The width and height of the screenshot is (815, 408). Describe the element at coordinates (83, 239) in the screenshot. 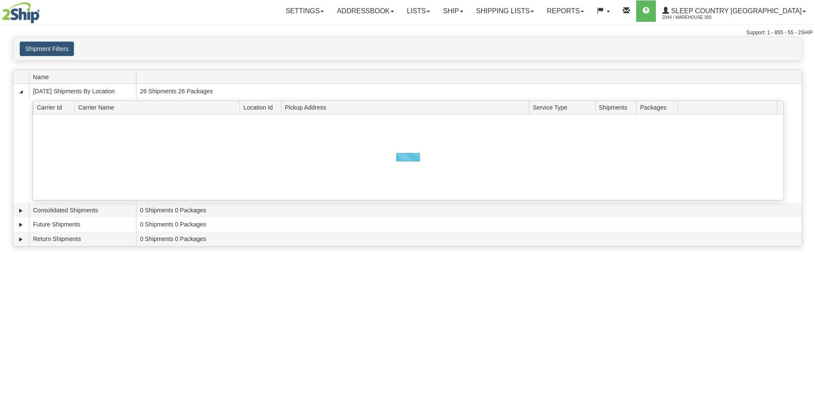

I see `td: Return Shipments` at that location.